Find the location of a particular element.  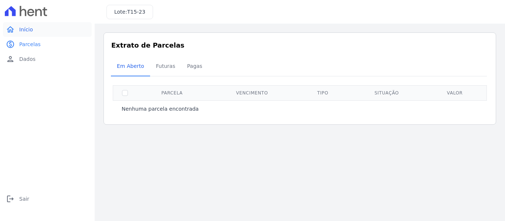

a: logoutSair is located at coordinates (47, 199).